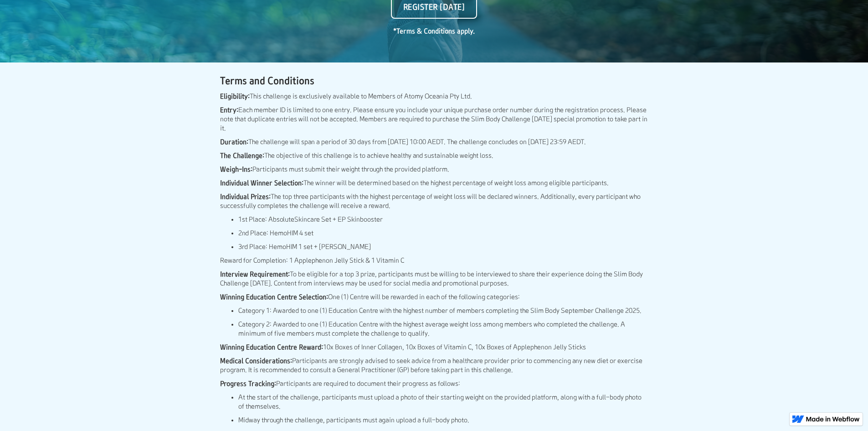 Image resolution: width=868 pixels, height=431 pixels. What do you see at coordinates (248, 383) in the screenshot?
I see `strong: Progress Tracking:` at bounding box center [248, 383].